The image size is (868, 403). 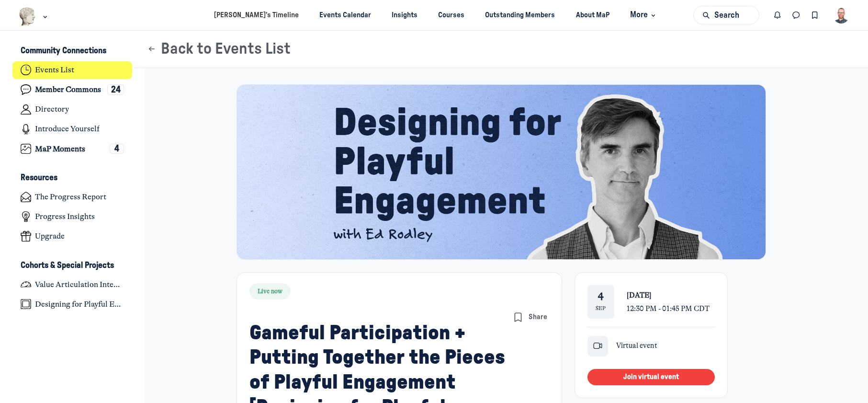 I want to click on a: Outstanding Members, so click(x=520, y=15).